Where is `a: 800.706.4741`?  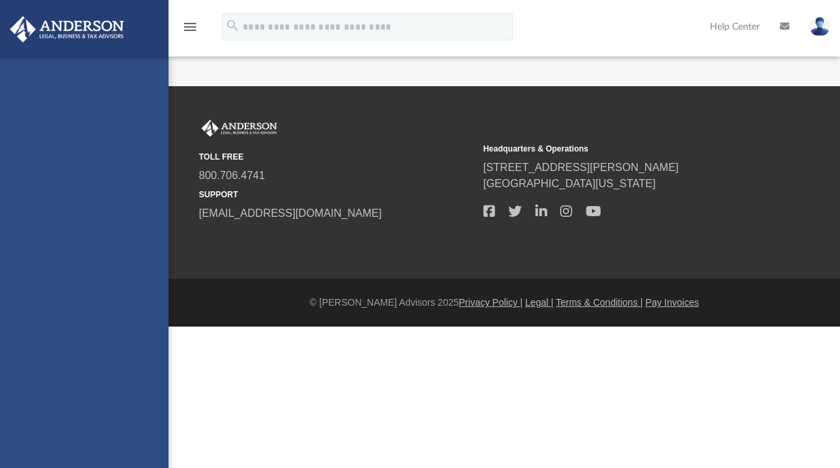
a: 800.706.4741 is located at coordinates (232, 175).